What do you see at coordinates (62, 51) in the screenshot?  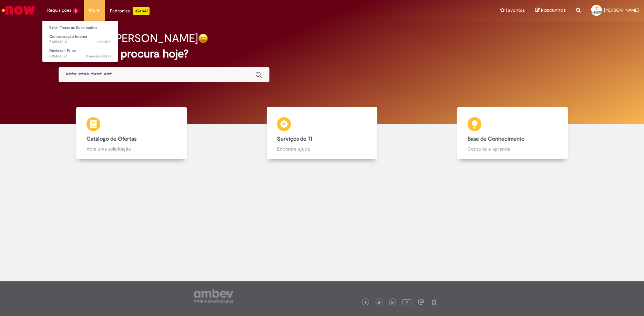 I see `span: Dúvidas - Price` at bounding box center [62, 51].